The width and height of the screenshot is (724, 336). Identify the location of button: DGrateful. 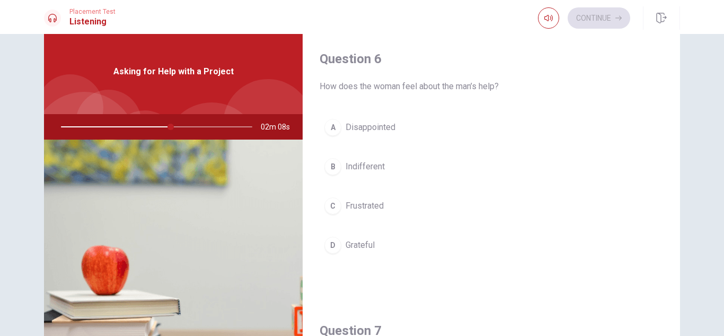
(492, 245).